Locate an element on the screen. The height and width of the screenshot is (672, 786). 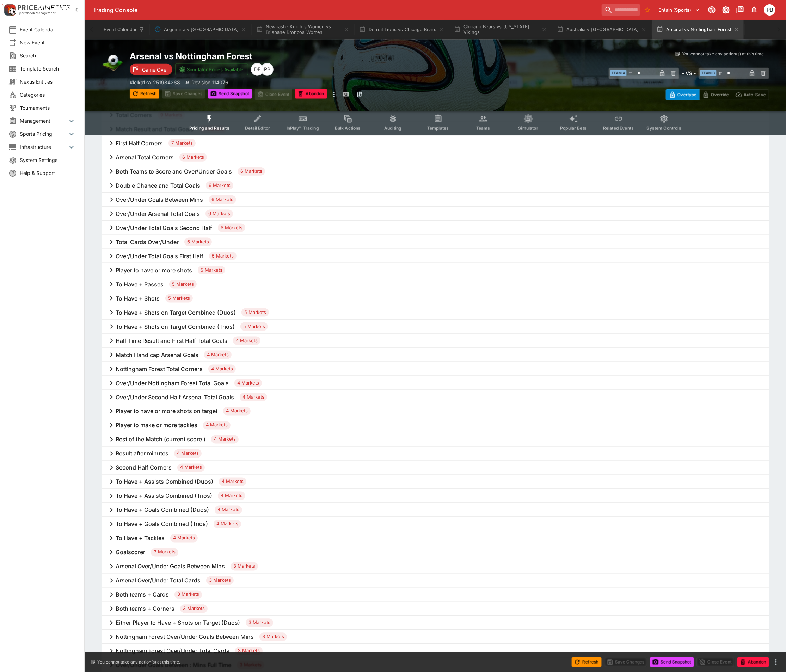
button: Argentina v New Zealand is located at coordinates (200, 29).